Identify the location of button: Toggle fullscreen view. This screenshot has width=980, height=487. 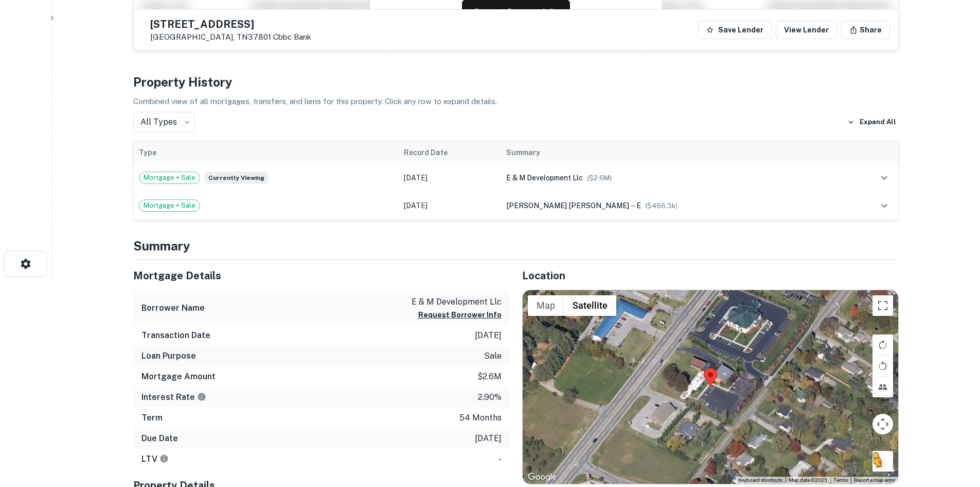
(883, 305).